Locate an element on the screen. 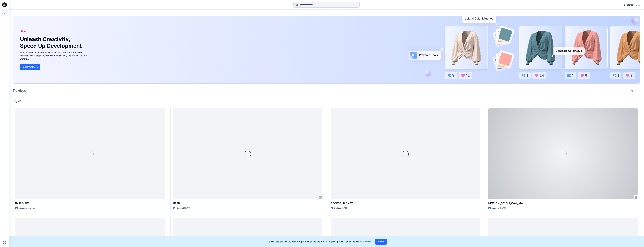 The height and width of the screenshot is (247, 644). button: Accept is located at coordinates (381, 241).